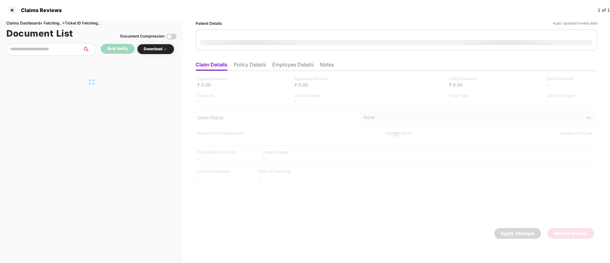  What do you see at coordinates (250, 66) in the screenshot?
I see `li: Policy Details` at bounding box center [250, 66].